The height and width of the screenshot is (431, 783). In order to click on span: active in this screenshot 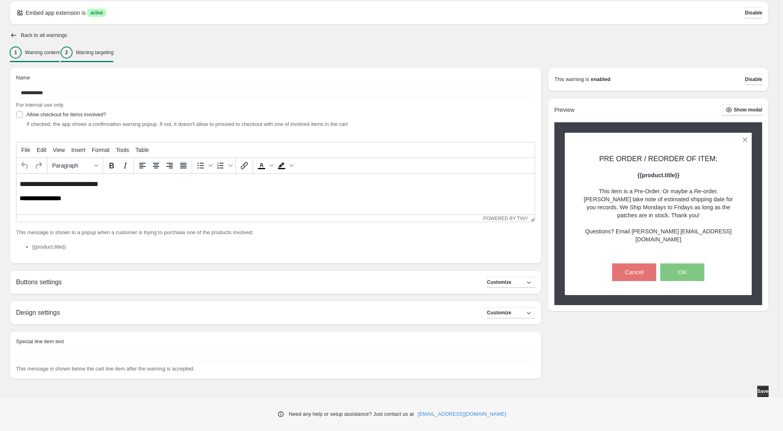, I will do `click(96, 13)`.